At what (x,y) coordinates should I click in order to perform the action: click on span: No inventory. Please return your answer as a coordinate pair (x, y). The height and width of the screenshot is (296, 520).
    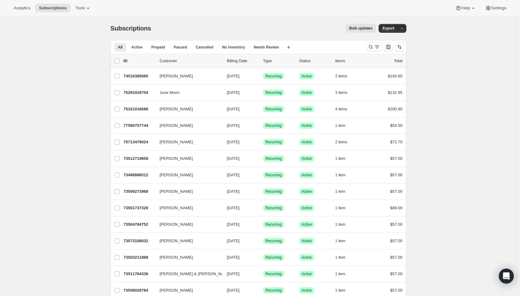
    Looking at the image, I should click on (233, 47).